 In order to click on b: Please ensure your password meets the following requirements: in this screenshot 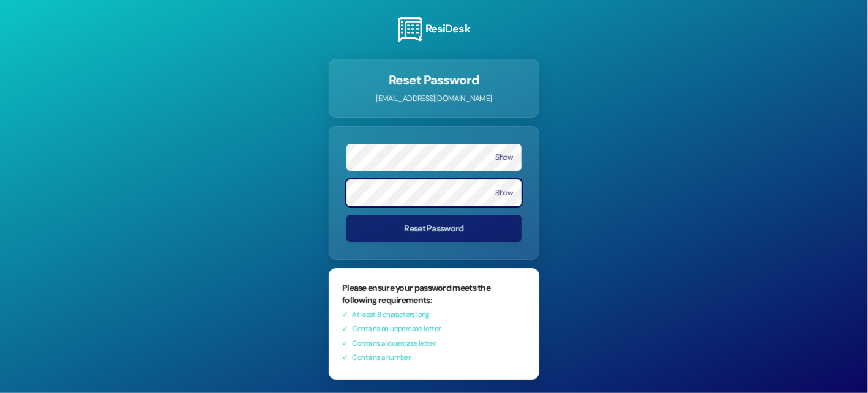, I will do `click(416, 294)`.